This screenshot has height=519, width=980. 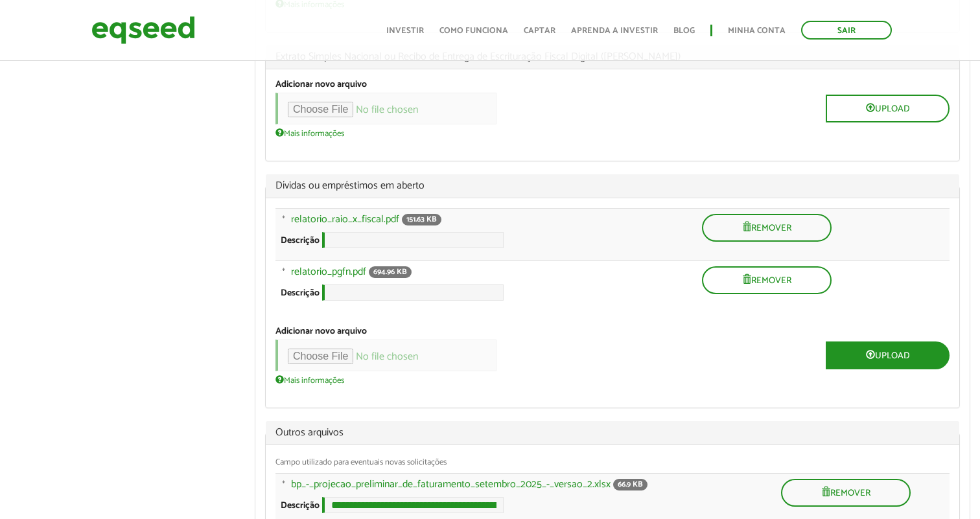 I want to click on a: relatorio_raio_x_fiscal.pdf, so click(x=345, y=220).